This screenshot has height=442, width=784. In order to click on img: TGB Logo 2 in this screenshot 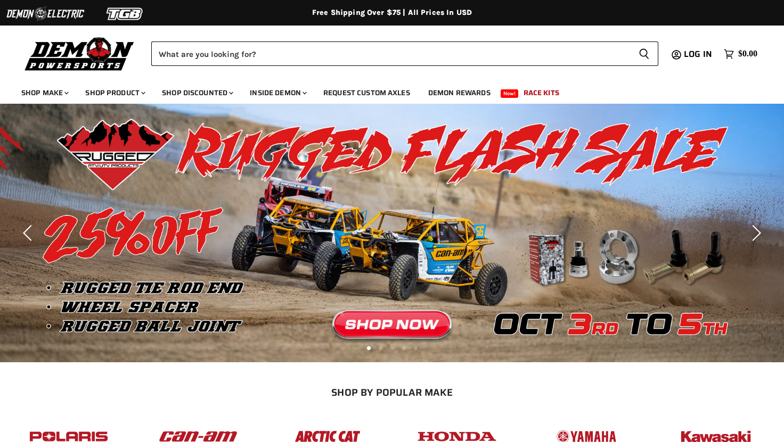, I will do `click(125, 14)`.